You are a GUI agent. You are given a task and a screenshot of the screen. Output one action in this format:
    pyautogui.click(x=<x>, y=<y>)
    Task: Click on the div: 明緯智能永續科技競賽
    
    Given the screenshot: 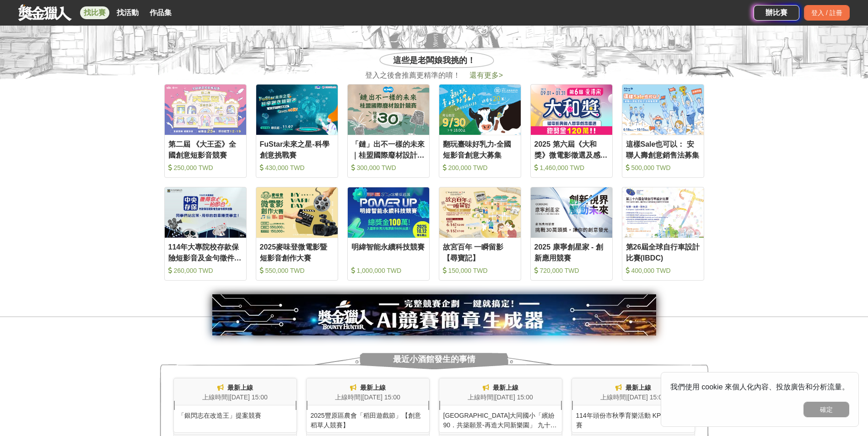 What is the action you would take?
    pyautogui.click(x=389, y=252)
    